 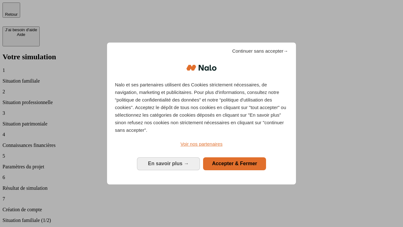 What do you see at coordinates (260, 51) in the screenshot?
I see `span: Continuer sans accepter→` at bounding box center [260, 51].